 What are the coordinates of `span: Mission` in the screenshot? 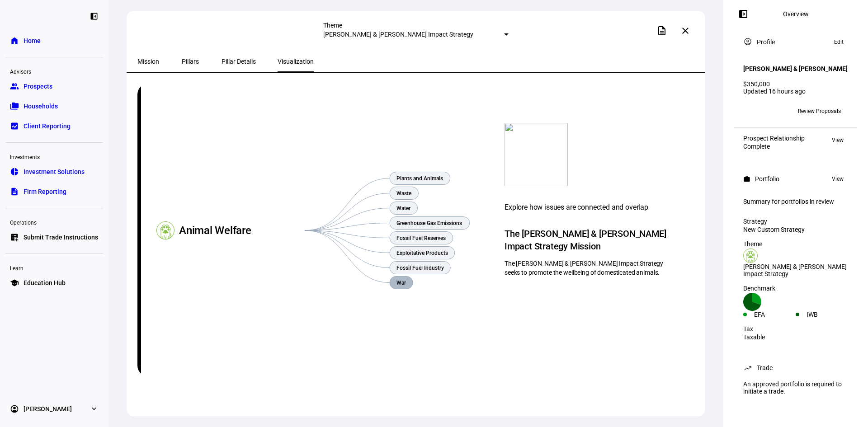 It's located at (148, 61).